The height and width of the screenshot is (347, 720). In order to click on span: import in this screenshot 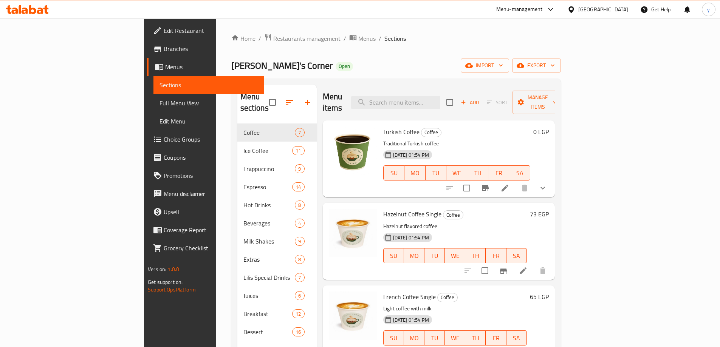, I will do `click(485, 65)`.